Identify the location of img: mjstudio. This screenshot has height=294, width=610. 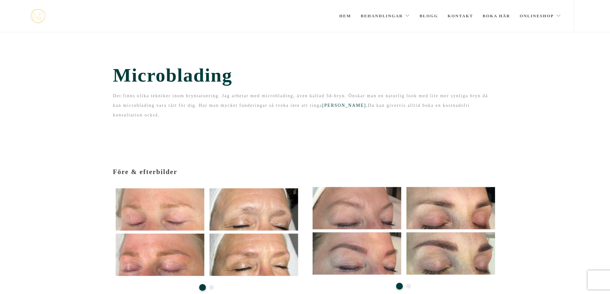
(38, 16).